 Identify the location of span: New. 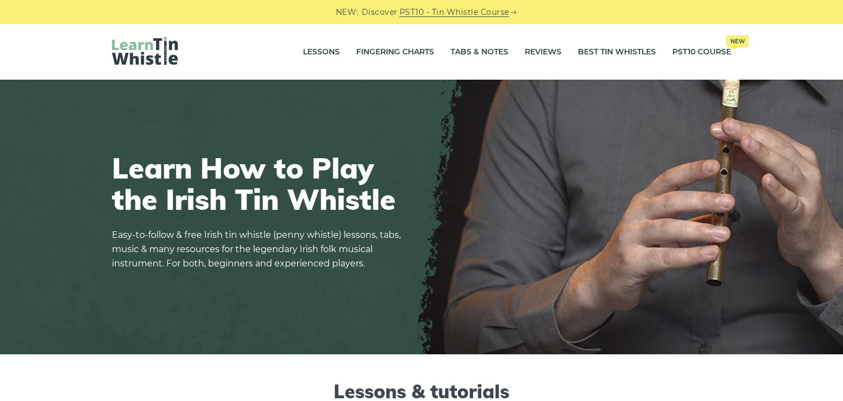
(737, 41).